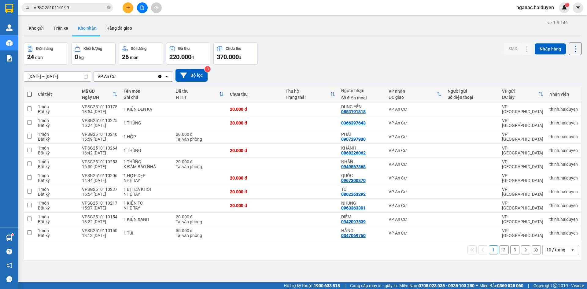 This screenshot has width=587, height=289. I want to click on strong: 0708 023 035 - 0935 103 250, so click(446, 285).